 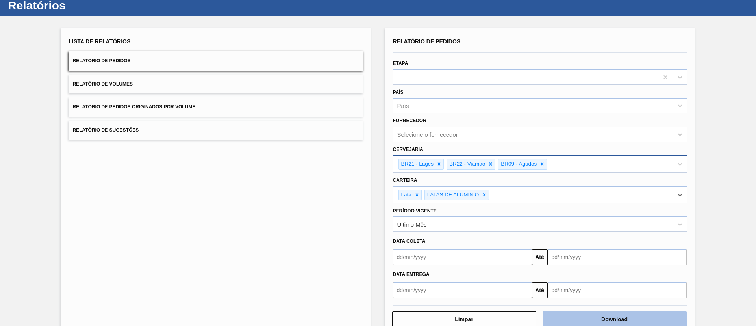 I want to click on label: Carteira, so click(x=405, y=180).